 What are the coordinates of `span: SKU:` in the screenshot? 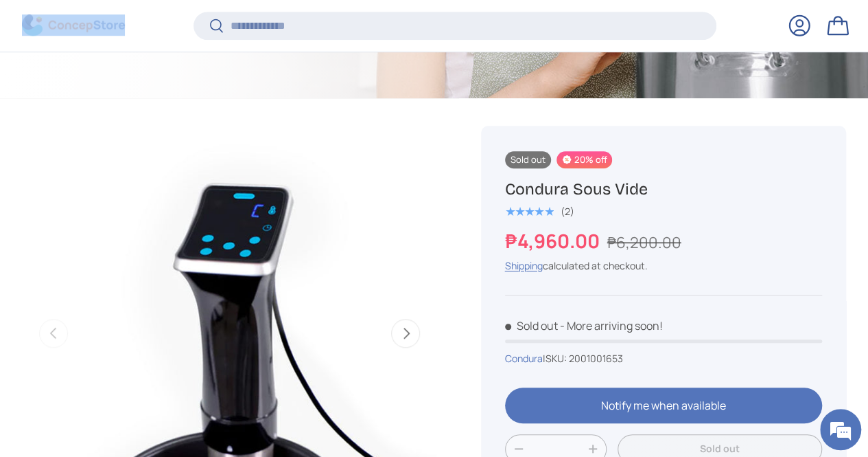 It's located at (556, 358).